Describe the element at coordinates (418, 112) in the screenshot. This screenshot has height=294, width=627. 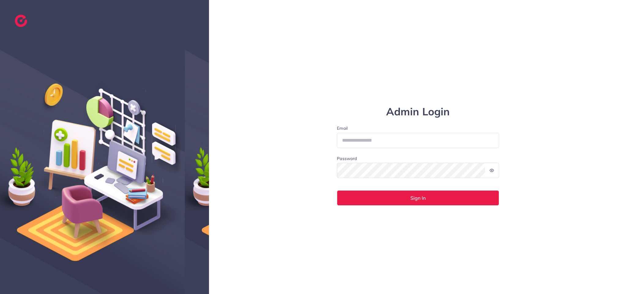
I see `h1: Admin Login` at that location.